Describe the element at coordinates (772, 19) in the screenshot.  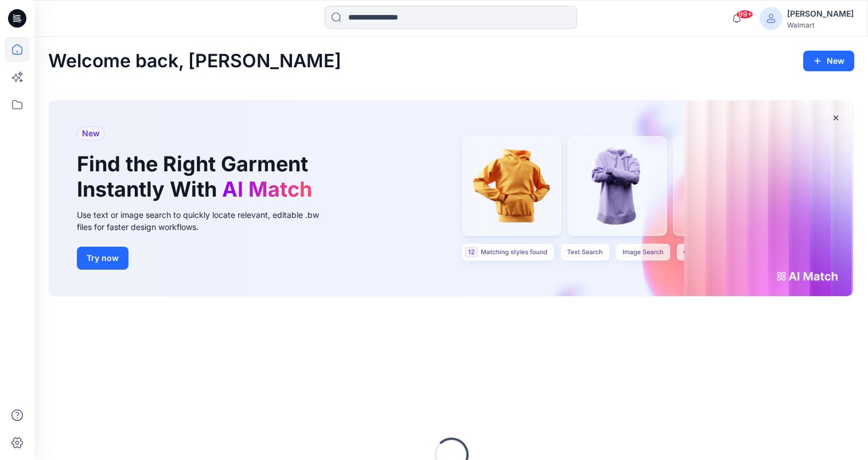
I see `svg: avatar` at that location.